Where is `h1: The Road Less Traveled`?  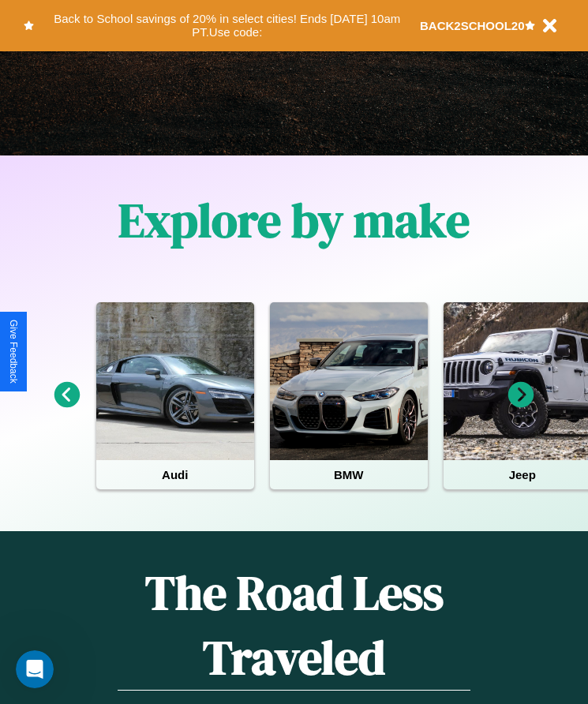 h1: The Road Less Traveled is located at coordinates (294, 625).